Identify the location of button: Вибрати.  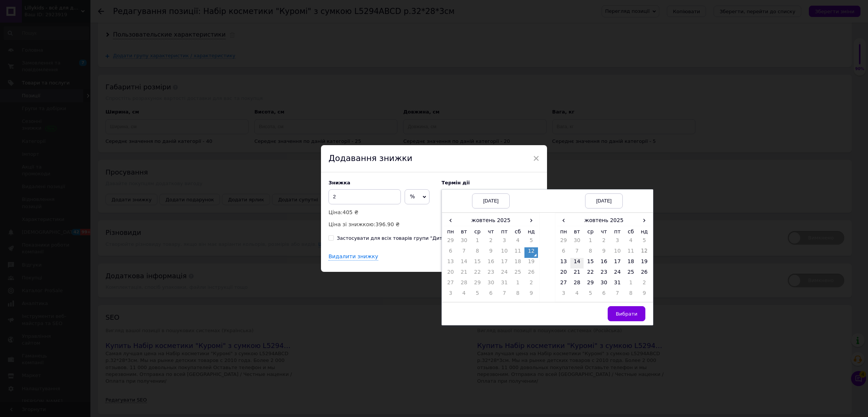
(627, 314).